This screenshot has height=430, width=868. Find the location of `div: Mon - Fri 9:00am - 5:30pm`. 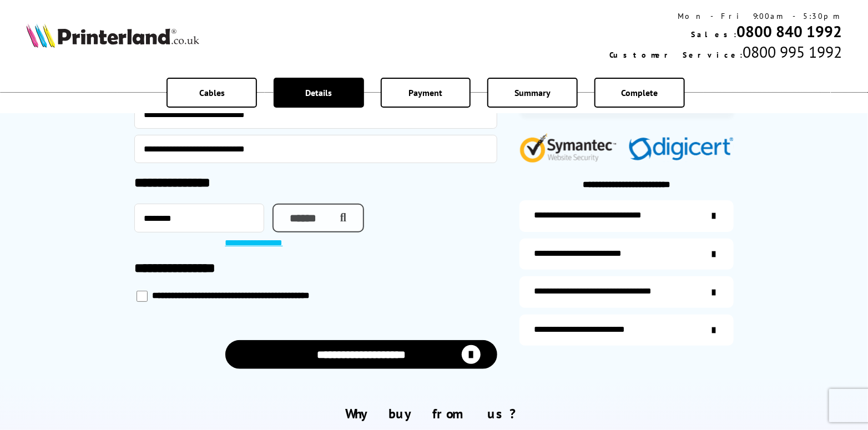

div: Mon - Fri 9:00am - 5:30pm is located at coordinates (726, 16).